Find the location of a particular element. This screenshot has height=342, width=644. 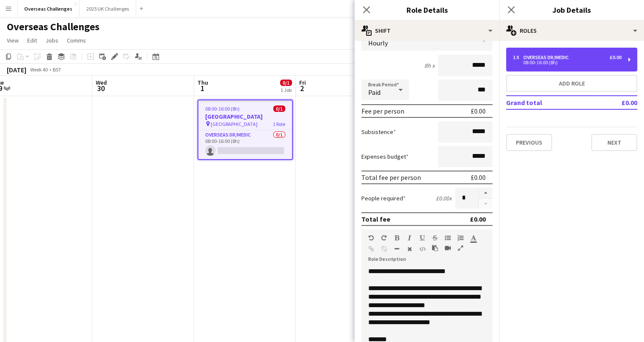

div: 8h x is located at coordinates (429, 66).